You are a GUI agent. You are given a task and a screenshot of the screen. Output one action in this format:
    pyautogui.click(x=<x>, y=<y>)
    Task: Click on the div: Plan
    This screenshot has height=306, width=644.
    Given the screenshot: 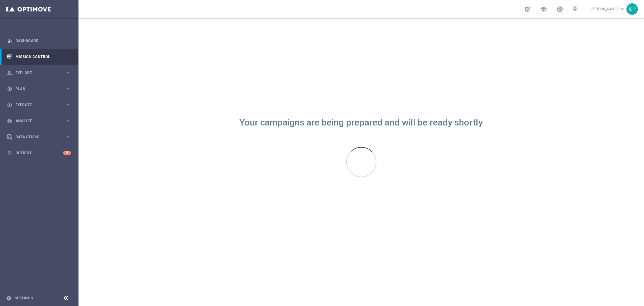 What is the action you would take?
    pyautogui.click(x=36, y=89)
    